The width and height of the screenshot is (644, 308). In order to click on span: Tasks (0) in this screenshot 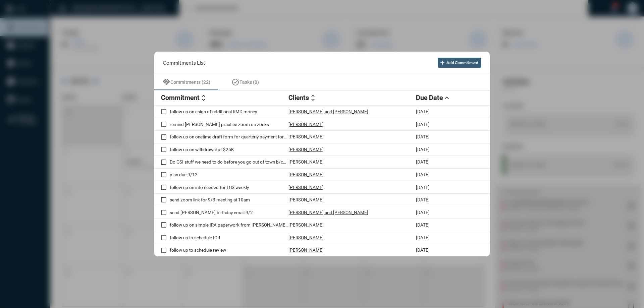, I will do `click(249, 82)`.